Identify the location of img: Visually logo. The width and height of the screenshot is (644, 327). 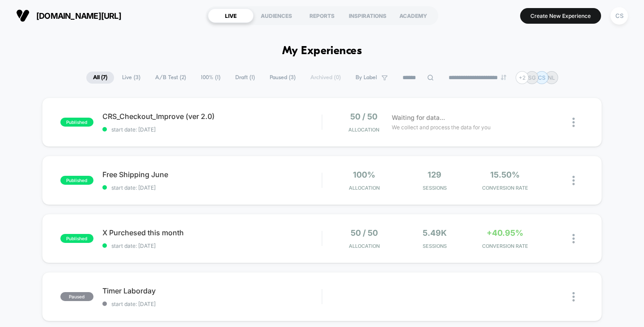
(23, 16).